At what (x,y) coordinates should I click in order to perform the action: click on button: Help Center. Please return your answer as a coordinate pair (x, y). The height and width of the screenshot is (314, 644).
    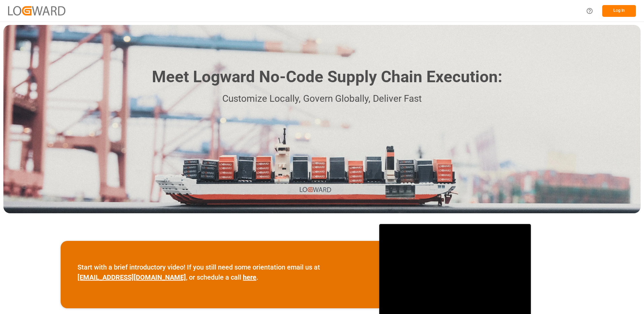
    Looking at the image, I should click on (590, 11).